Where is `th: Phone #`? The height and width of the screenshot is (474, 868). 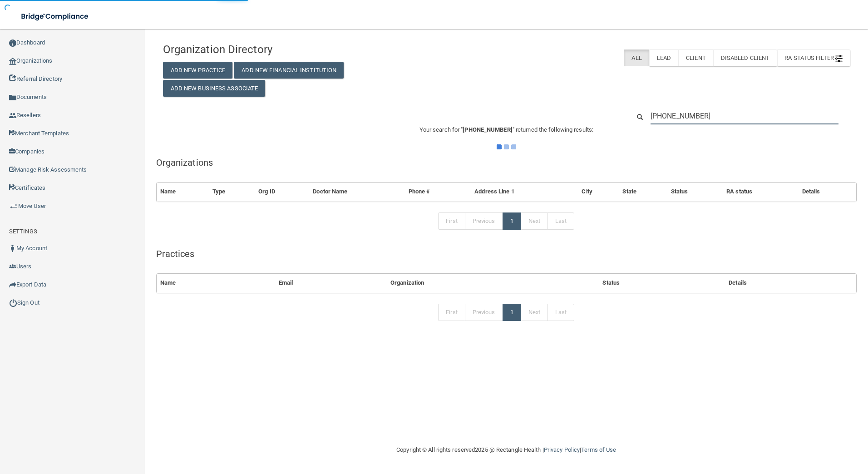
th: Phone # is located at coordinates (438, 191).